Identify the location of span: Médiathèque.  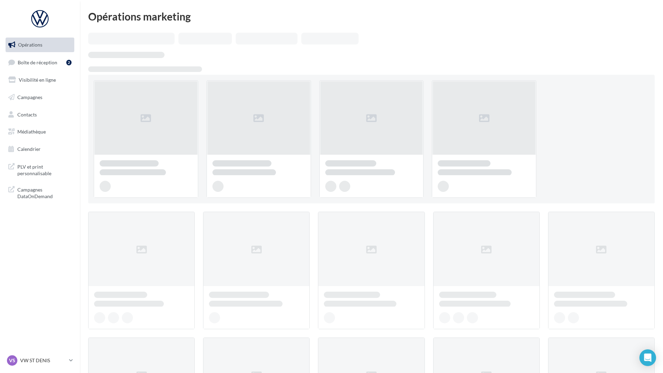
(32, 131).